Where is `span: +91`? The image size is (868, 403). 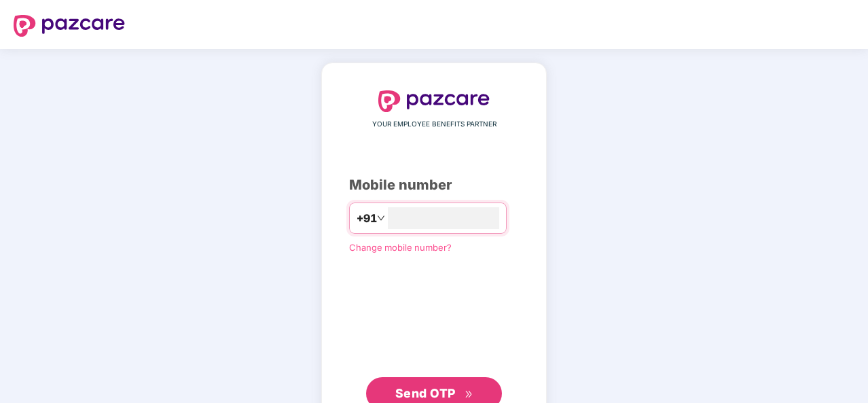 span: +91 is located at coordinates (366, 218).